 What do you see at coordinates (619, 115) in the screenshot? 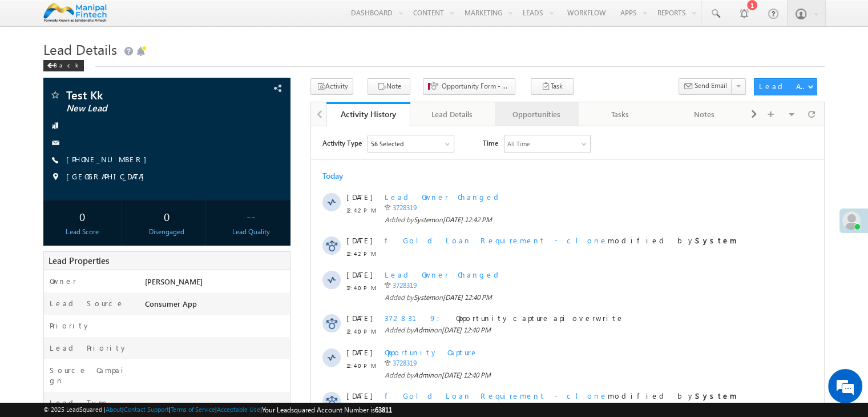
I see `div: Tasks` at bounding box center [619, 115].